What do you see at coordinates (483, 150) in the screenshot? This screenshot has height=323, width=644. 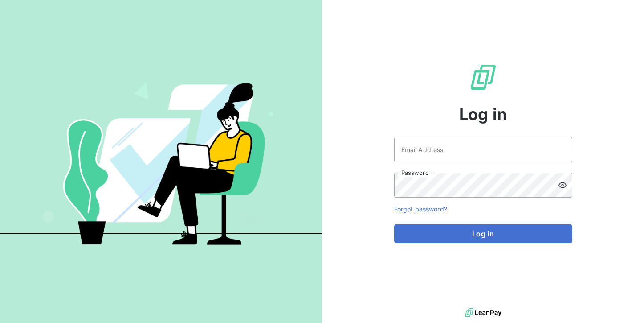 I see `input: placeholder` at bounding box center [483, 150].